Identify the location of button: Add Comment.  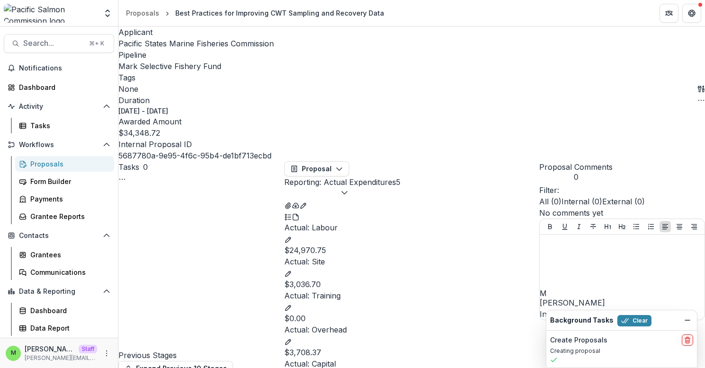
(598, 314).